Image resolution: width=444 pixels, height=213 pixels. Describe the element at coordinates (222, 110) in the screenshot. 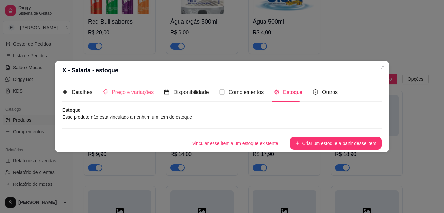

I see `article: Estoque` at that location.